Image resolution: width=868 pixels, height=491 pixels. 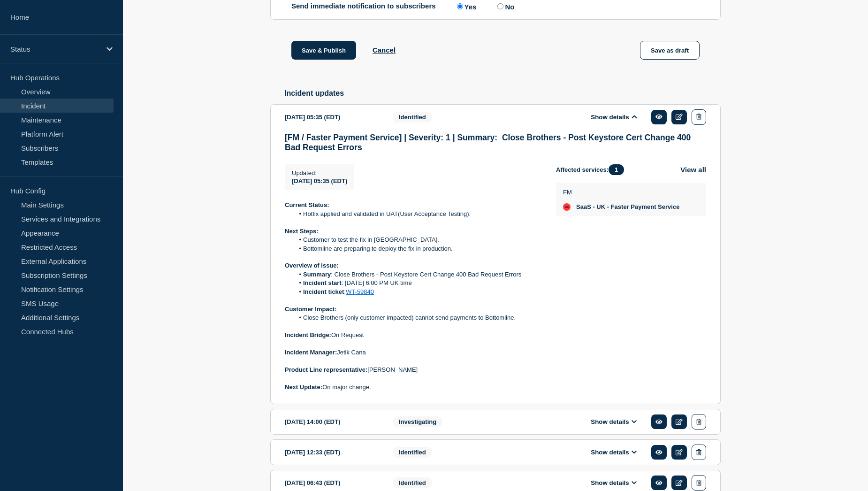 What do you see at coordinates (418, 318) in the screenshot?
I see `li: Close Brothers (only customer impacted) cannot send payments to Bottomline.` at bounding box center [418, 318].